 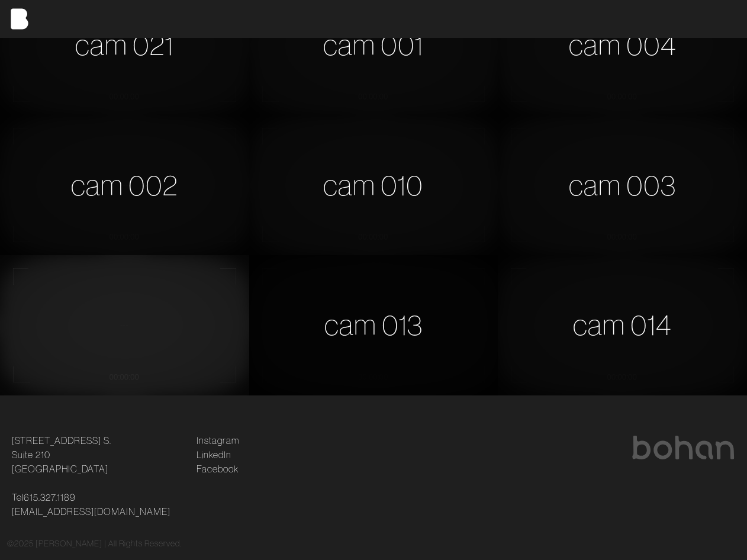 I want to click on a: Instagram, so click(x=218, y=440).